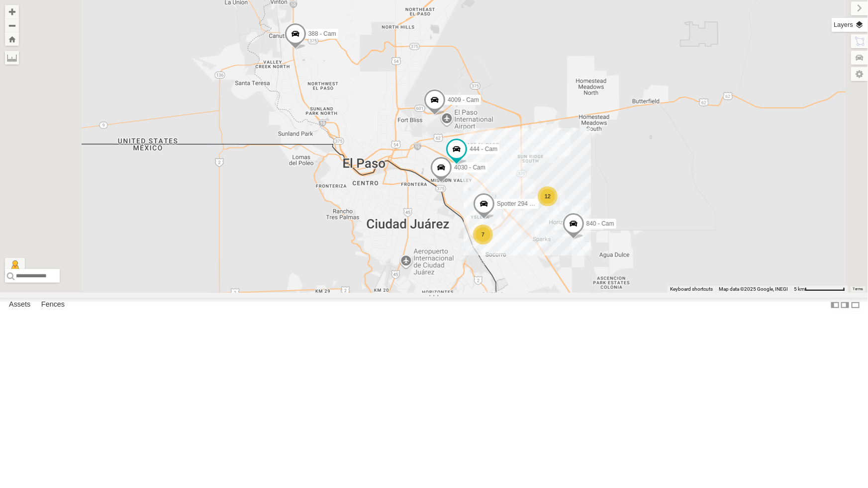 This screenshot has height=488, width=868. What do you see at coordinates (484, 149) in the screenshot?
I see `span: 444 - Cam` at bounding box center [484, 149].